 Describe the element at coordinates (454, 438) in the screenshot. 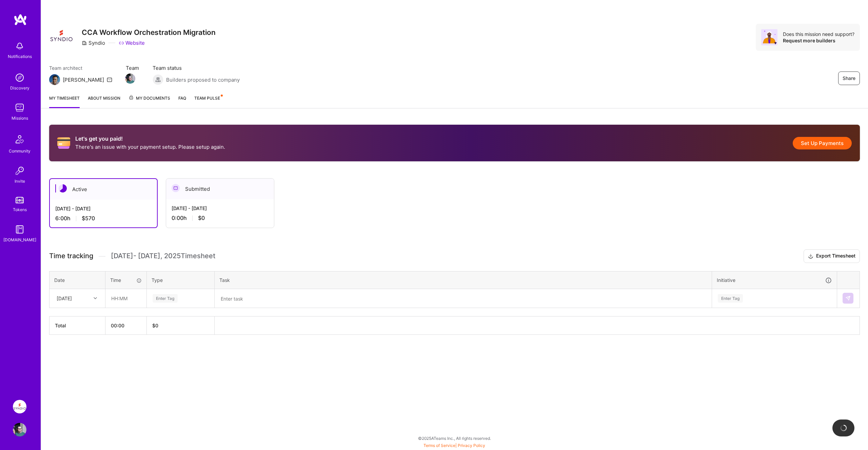

I see `div: © 2025 ATeams Inc., All rights reserved.` at that location.